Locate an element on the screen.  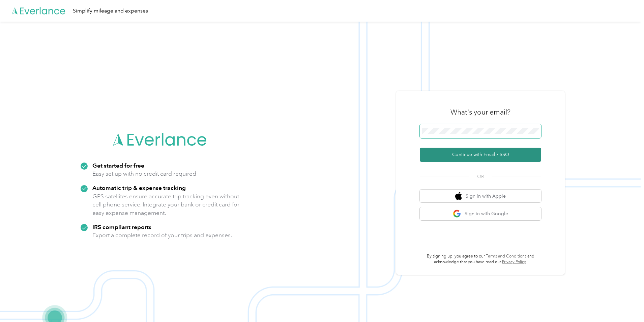
a: Privacy Policy is located at coordinates (514, 262).